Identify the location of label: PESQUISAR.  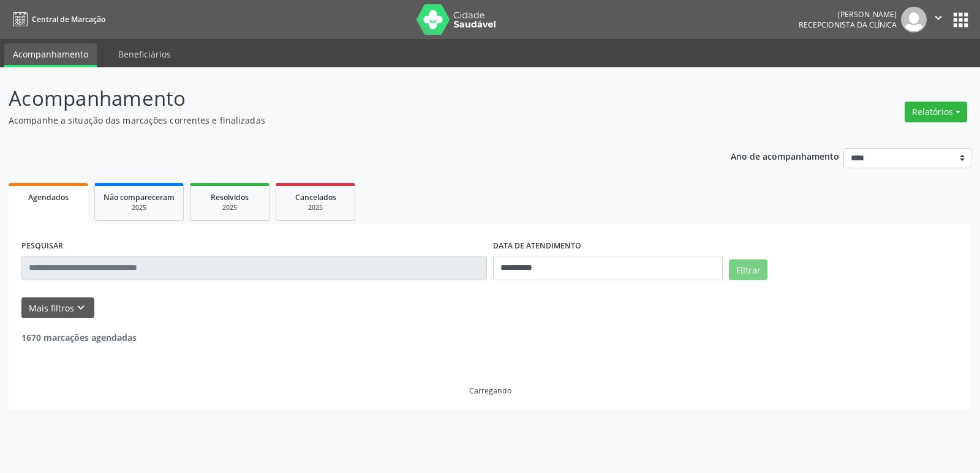
(42, 246).